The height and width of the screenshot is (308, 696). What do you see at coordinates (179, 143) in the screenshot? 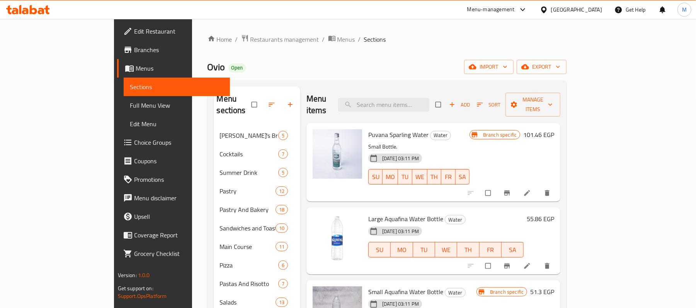
I see `span: Choice Groups` at bounding box center [179, 143].